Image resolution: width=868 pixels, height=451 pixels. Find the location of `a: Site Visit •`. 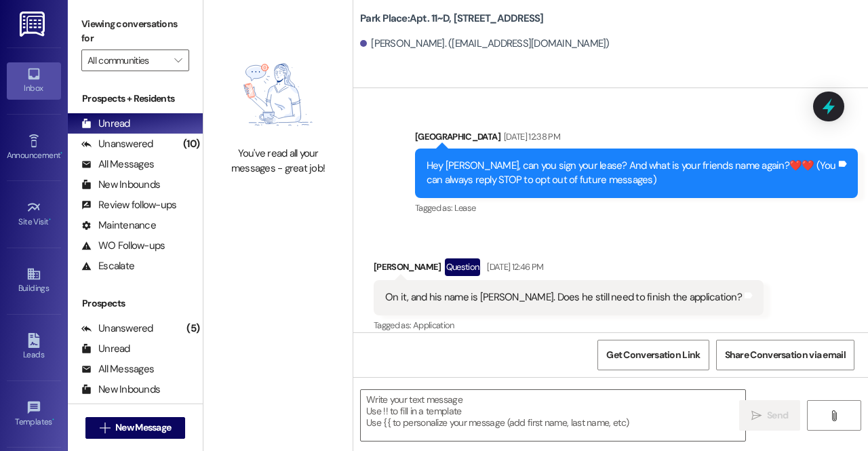

a: Site Visit • is located at coordinates (34, 215).